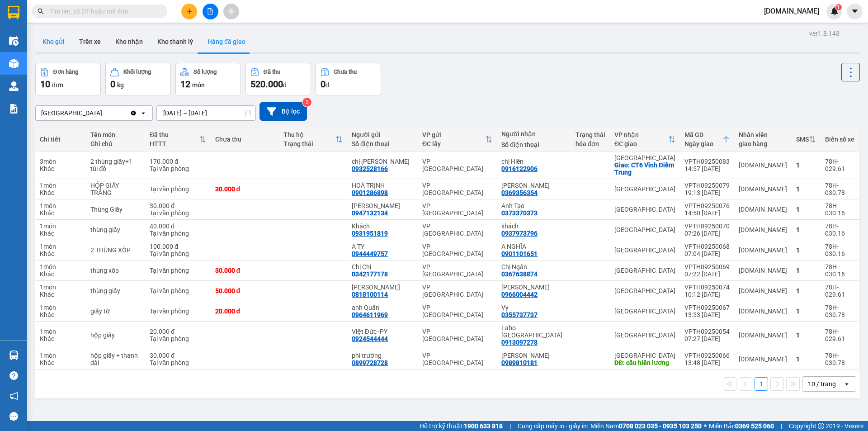  What do you see at coordinates (175, 41) in the screenshot?
I see `button: Kho thanh lý` at bounding box center [175, 41].